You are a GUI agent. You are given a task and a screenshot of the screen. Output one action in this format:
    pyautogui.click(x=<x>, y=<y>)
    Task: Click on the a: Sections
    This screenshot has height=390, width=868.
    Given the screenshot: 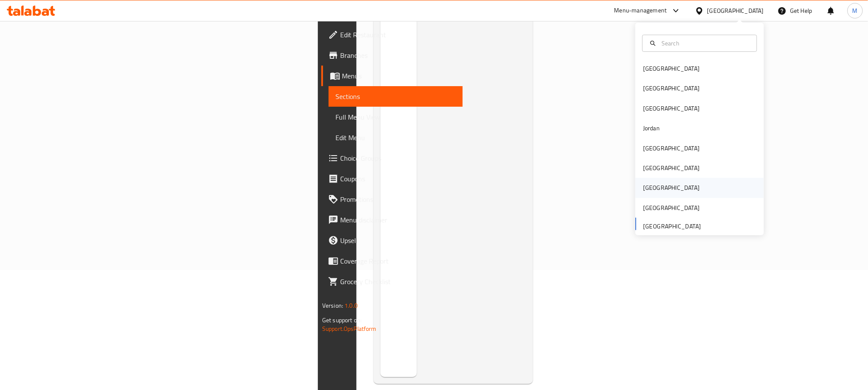 What is the action you would take?
    pyautogui.click(x=395, y=96)
    